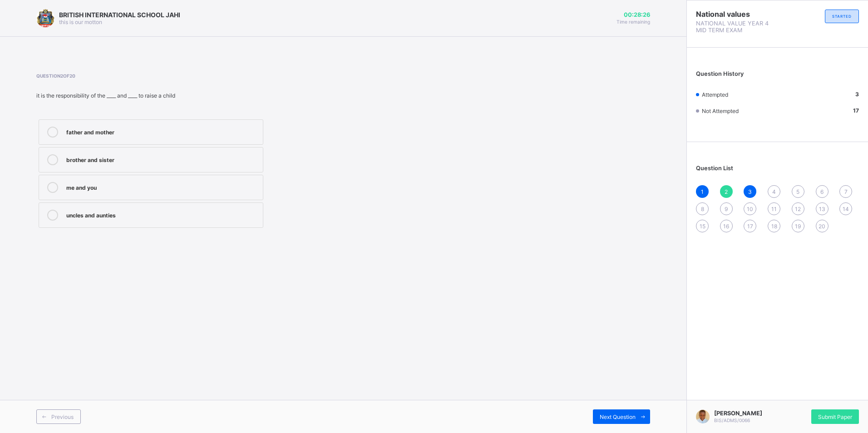 Image resolution: width=868 pixels, height=433 pixels. I want to click on span: BIS/ADMS/0066, so click(732, 420).